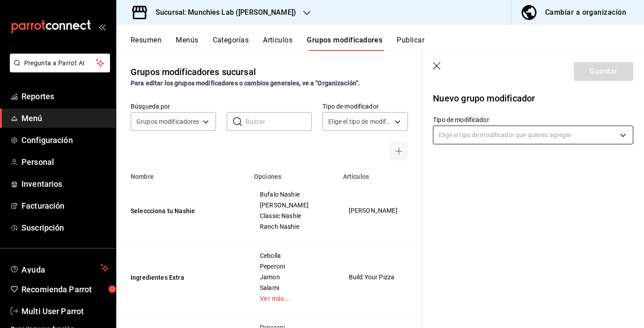 The height and width of the screenshot is (328, 644). Describe the element at coordinates (184, 211) in the screenshot. I see `button: Seleccciona tu Nashie` at that location.